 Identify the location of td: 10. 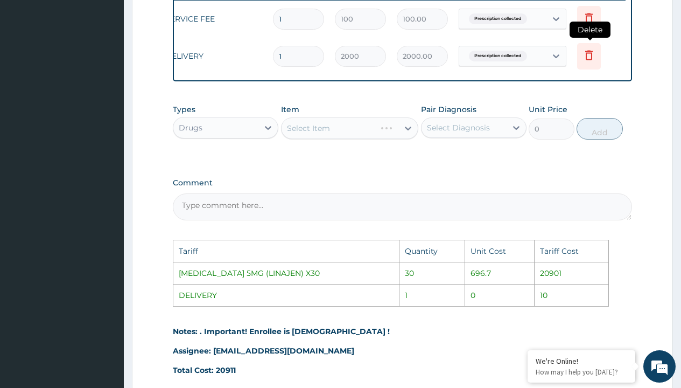
(572, 295).